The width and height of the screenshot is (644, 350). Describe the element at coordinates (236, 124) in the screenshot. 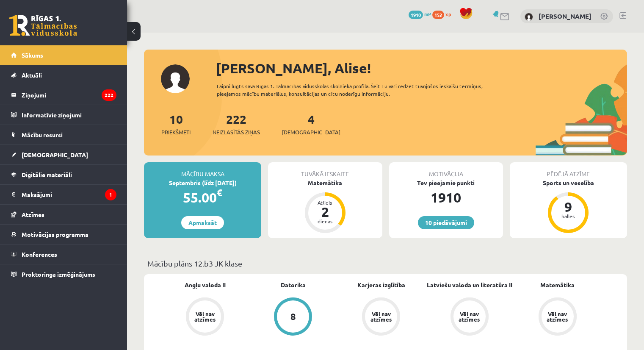

I see `a: 222Neizlasītās ziņas` at that location.